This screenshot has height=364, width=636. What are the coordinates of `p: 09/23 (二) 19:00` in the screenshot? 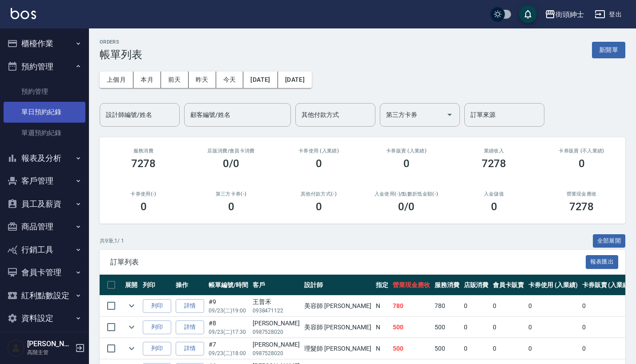 It's located at (228, 310).